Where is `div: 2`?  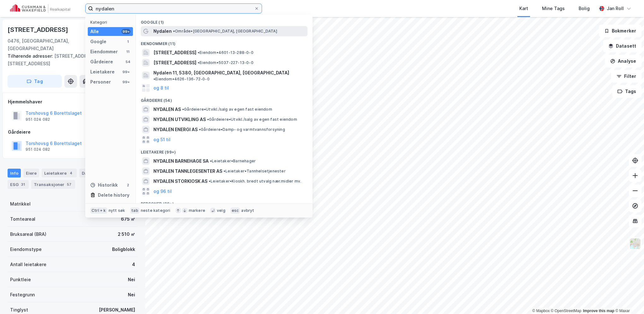 div: 2 is located at coordinates (128, 185).